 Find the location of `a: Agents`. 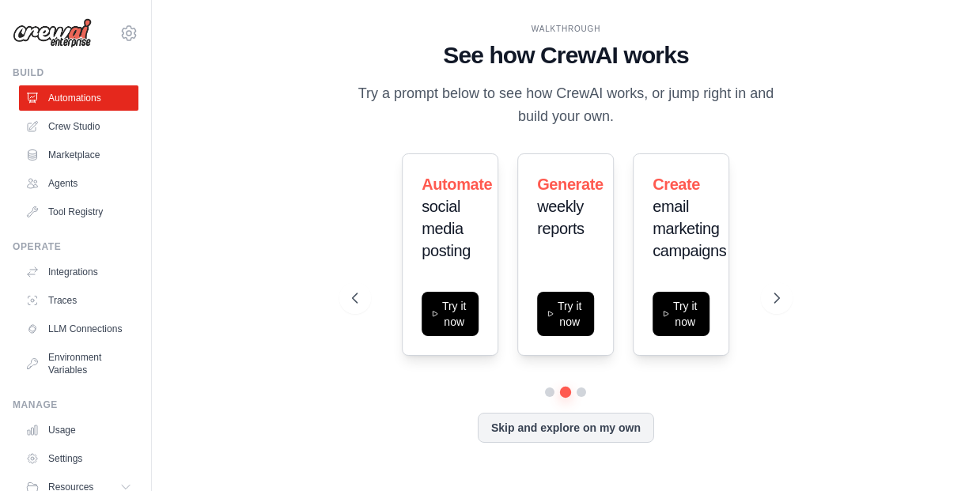

a: Agents is located at coordinates (78, 184).